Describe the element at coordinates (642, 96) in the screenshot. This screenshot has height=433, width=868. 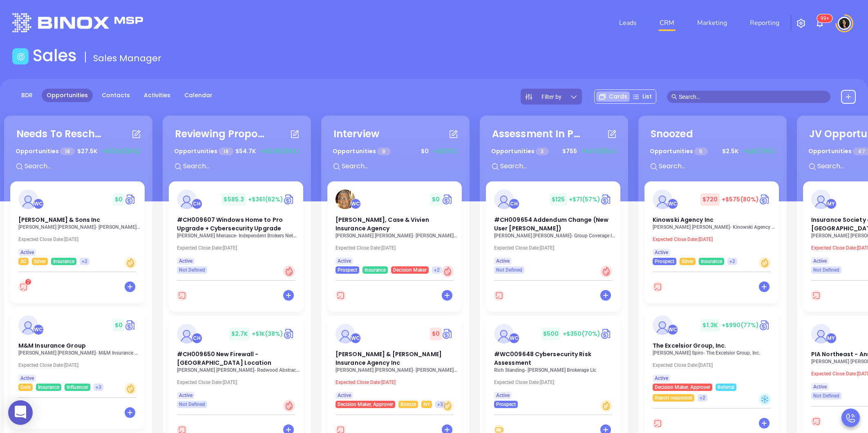
I see `div: List` at that location.